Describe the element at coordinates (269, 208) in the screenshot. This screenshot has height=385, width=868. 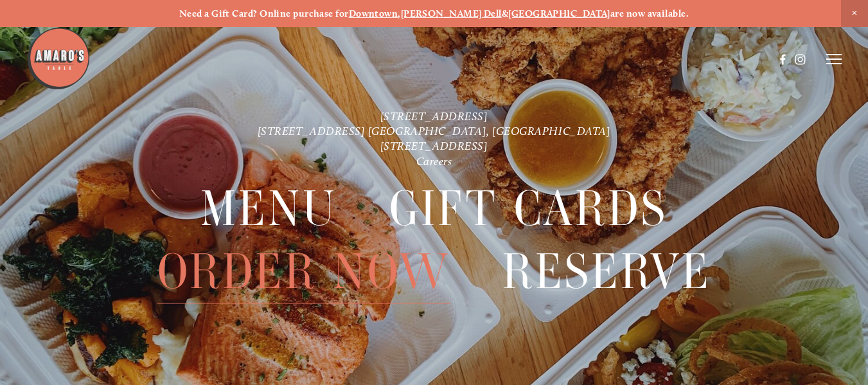
I see `a: Menu` at that location.